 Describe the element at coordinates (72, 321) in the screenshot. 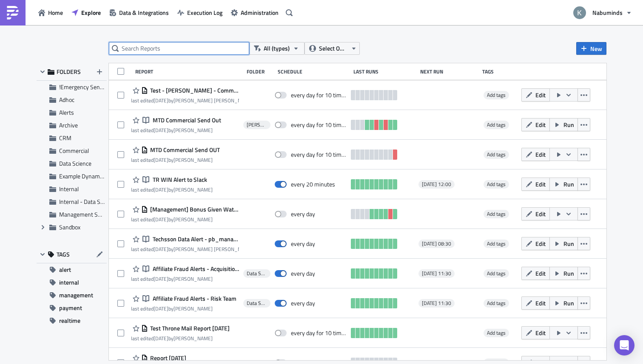

I see `button: realtime` at that location.